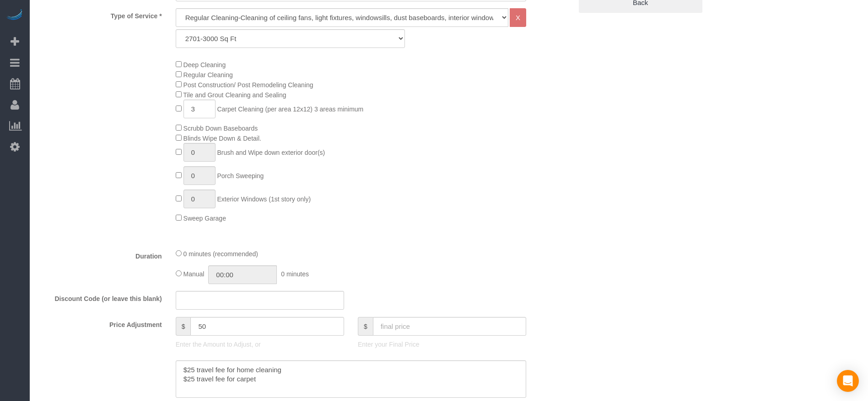 The width and height of the screenshot is (868, 401). Describe the element at coordinates (194, 274) in the screenshot. I see `span: Manual` at that location.